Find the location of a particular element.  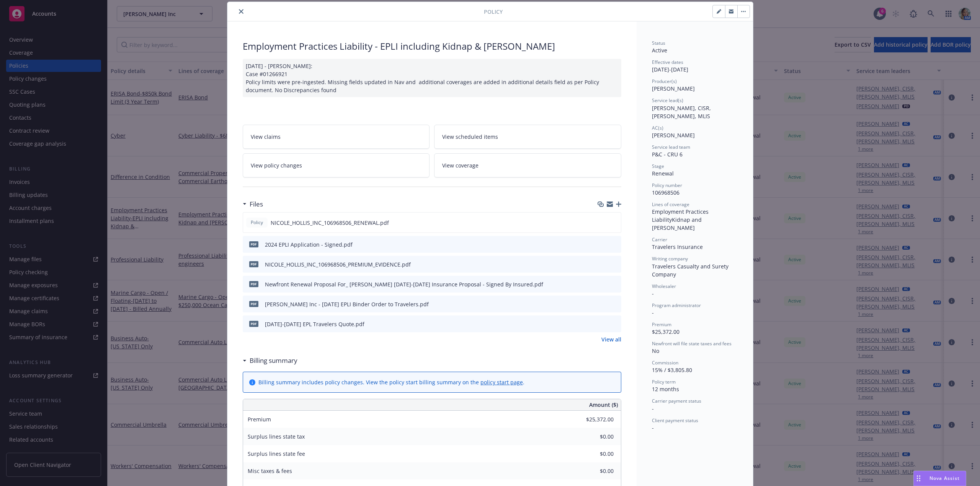

a: View claims is located at coordinates (336, 137).